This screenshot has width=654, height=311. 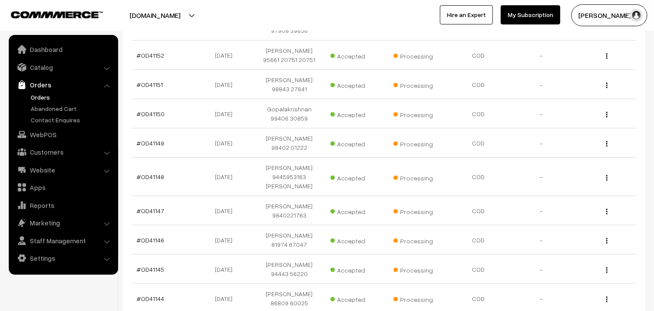 I want to click on a: #OD41147, so click(x=150, y=211).